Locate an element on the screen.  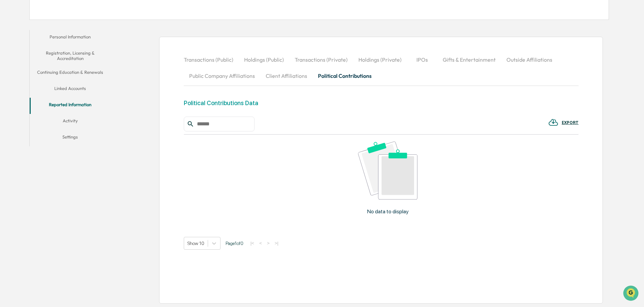
img: EXPORT is located at coordinates (553, 123).